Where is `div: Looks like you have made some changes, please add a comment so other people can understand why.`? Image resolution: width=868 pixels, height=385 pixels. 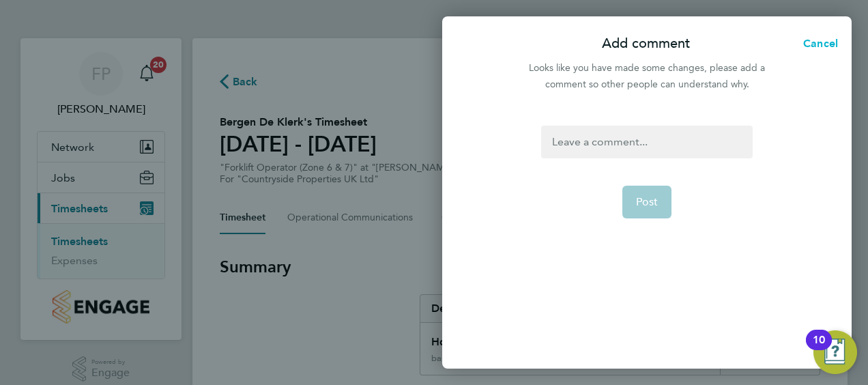
div: Looks like you have made some changes, please add a comment so other people can understand why. is located at coordinates (647, 76).